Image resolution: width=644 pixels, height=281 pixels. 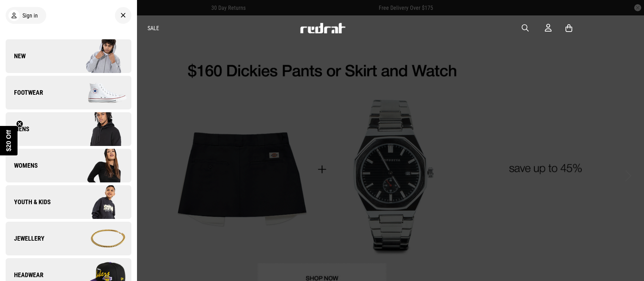 What do you see at coordinates (68, 93) in the screenshot?
I see `a: Footwear Company` at bounding box center [68, 93].